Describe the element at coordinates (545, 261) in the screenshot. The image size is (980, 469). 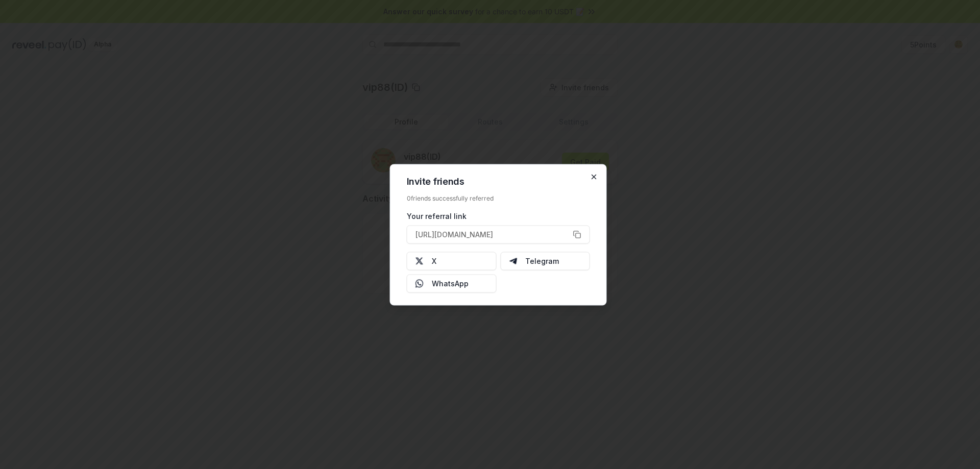
I see `button: Telegram` at that location.